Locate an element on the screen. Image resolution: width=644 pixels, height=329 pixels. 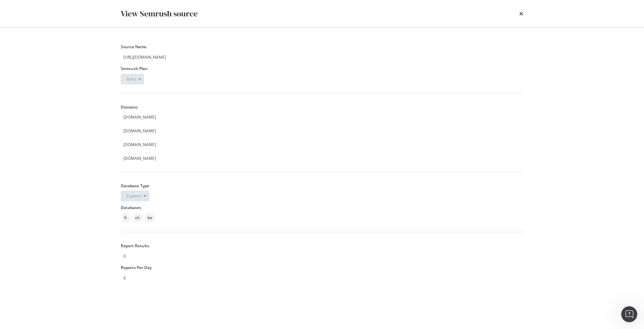
label: Source Name is located at coordinates (133, 46).